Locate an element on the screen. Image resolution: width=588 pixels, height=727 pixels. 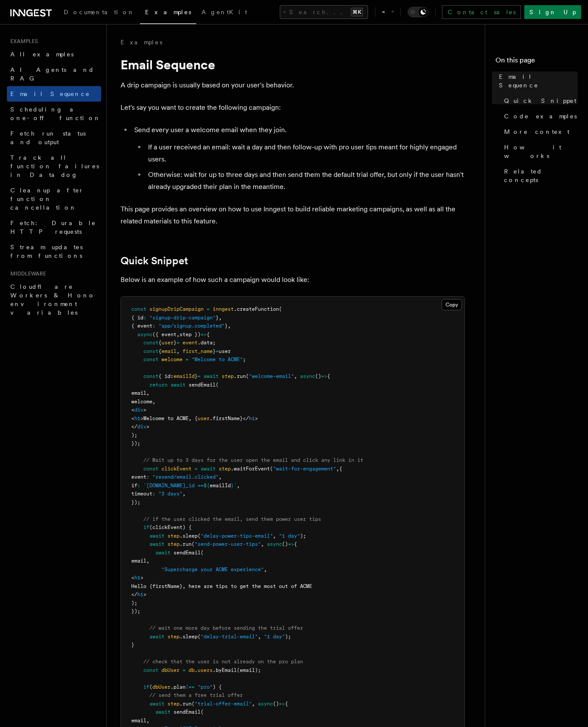
span: ({ event is located at coordinates (164, 334).